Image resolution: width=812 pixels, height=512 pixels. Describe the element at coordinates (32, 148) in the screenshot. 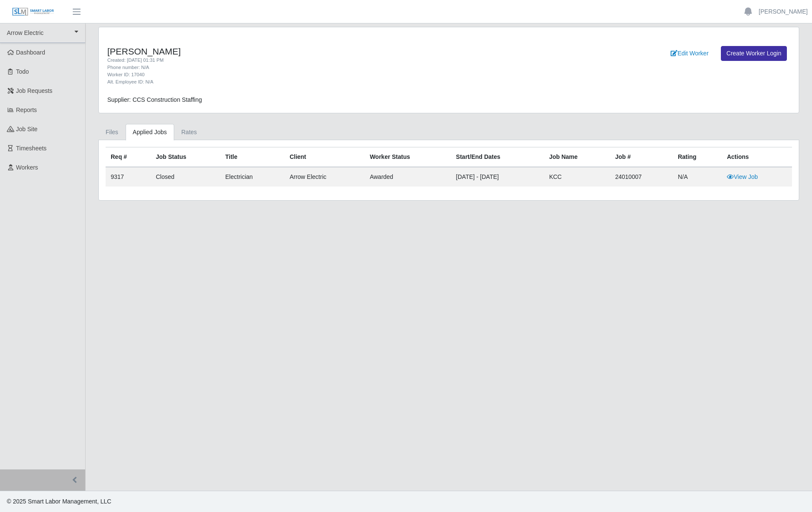

I see `span: Timesheets` at that location.